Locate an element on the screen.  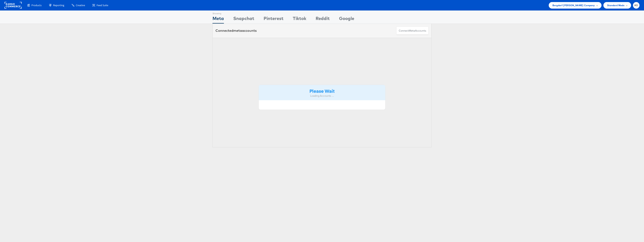
span: AG is located at coordinates (636, 5).